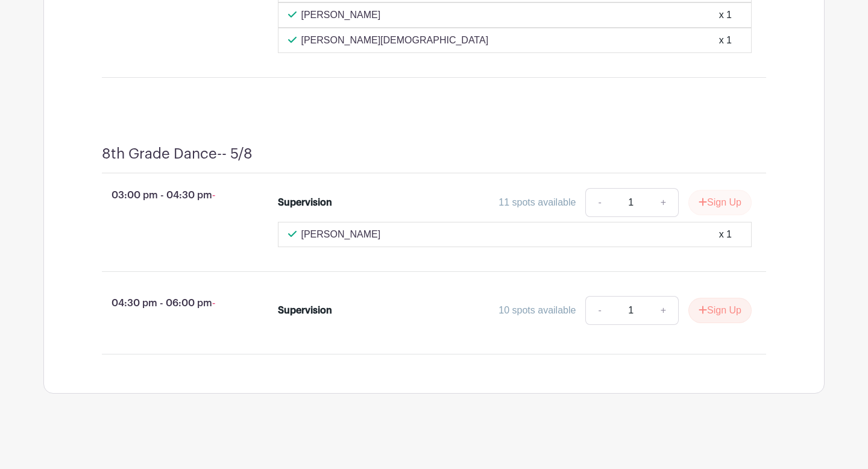 This screenshot has width=868, height=469. I want to click on p: 03:00 pm - 04:30 pm, so click(171, 195).